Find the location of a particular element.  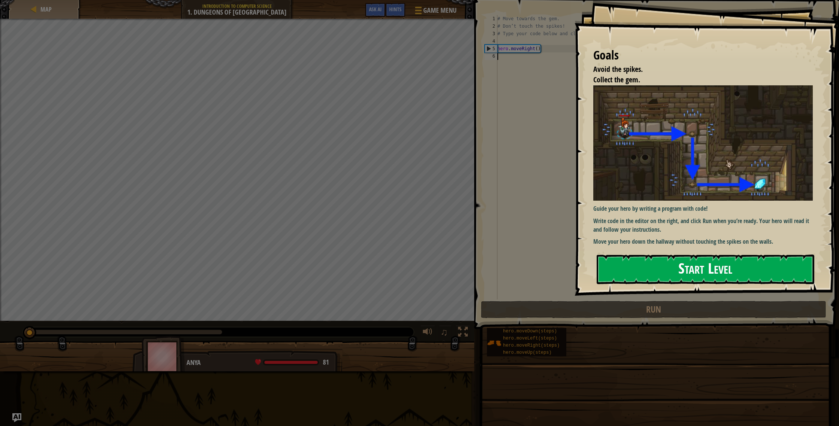

li: Avoid the spikes. is located at coordinates (697, 69).